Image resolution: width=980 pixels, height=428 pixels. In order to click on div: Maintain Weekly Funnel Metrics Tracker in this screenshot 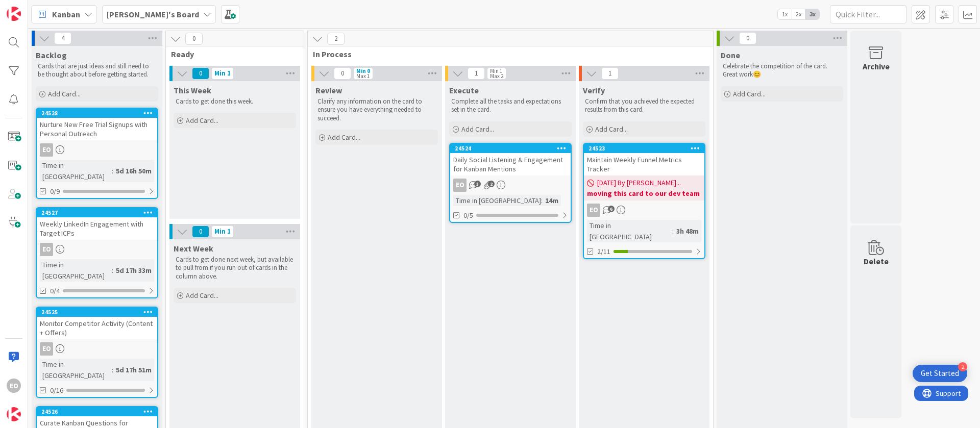, I will do `click(645, 164)`.